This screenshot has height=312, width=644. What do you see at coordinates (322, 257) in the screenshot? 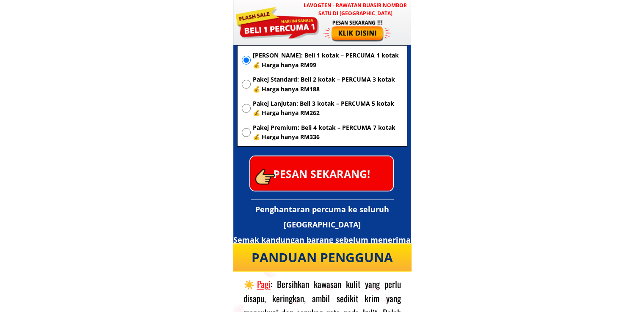
I see `div: PANDUAN PENGGUNA` at bounding box center [322, 257].